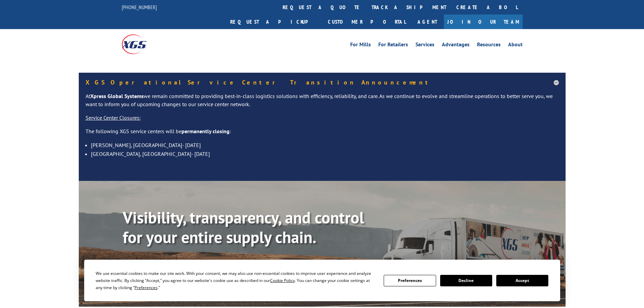  What do you see at coordinates (322, 82) in the screenshot?
I see `h5: XGS Operational Service Center Transition Announcement` at bounding box center [322, 82].